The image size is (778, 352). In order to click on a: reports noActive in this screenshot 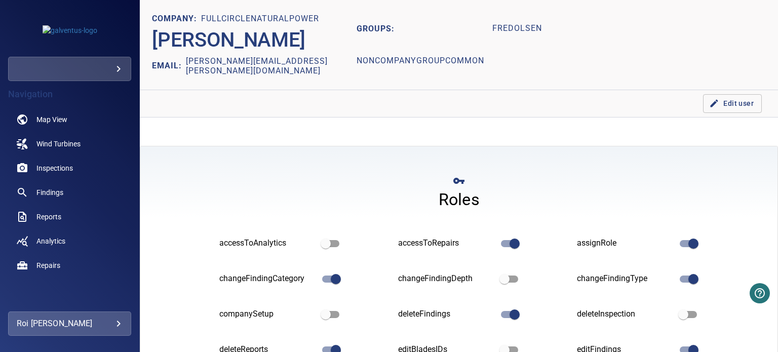, I will do `click(69, 217)`.